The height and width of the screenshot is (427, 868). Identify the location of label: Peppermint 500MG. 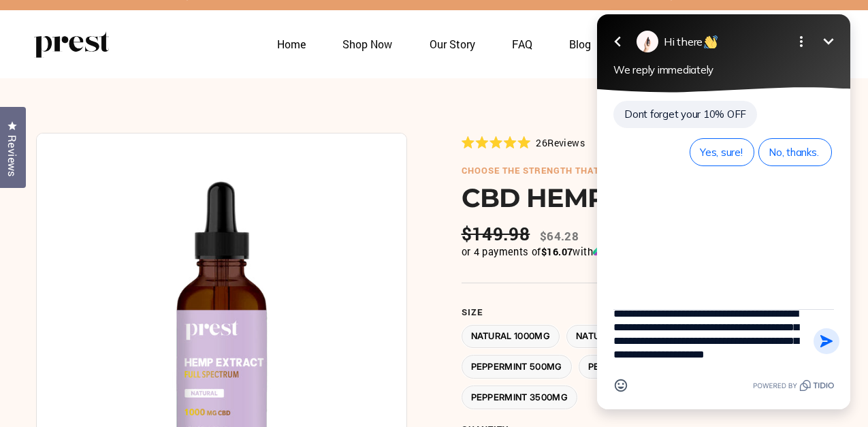
(517, 367).